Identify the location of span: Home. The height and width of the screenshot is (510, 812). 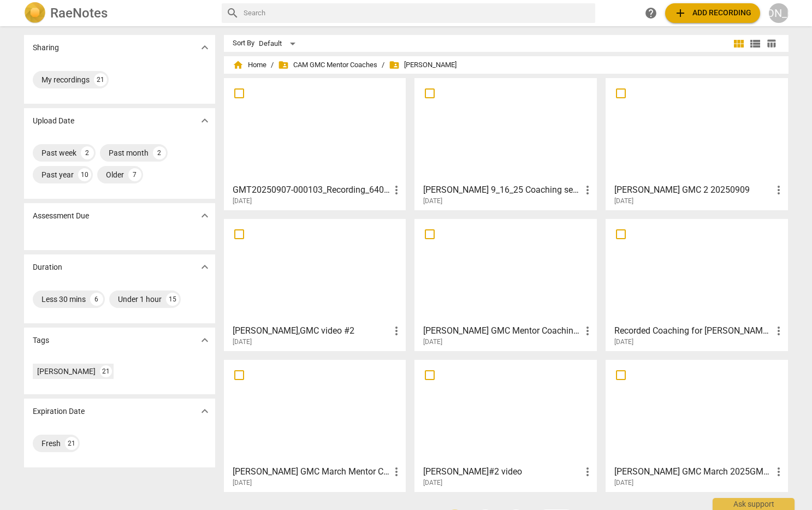
(249, 65).